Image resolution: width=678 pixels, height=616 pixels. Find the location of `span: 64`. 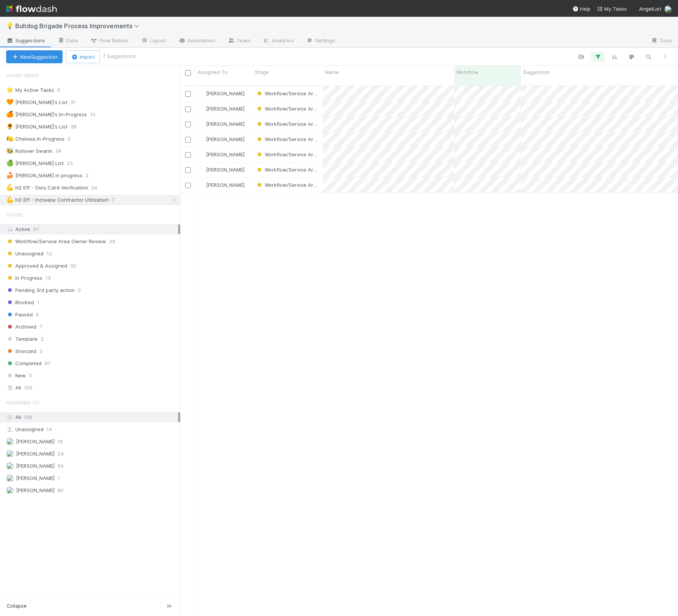

span: 64 is located at coordinates (61, 466).